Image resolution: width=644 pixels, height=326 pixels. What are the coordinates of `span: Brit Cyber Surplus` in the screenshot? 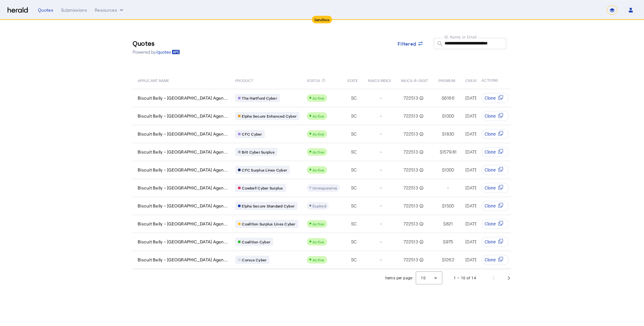 It's located at (258, 152).